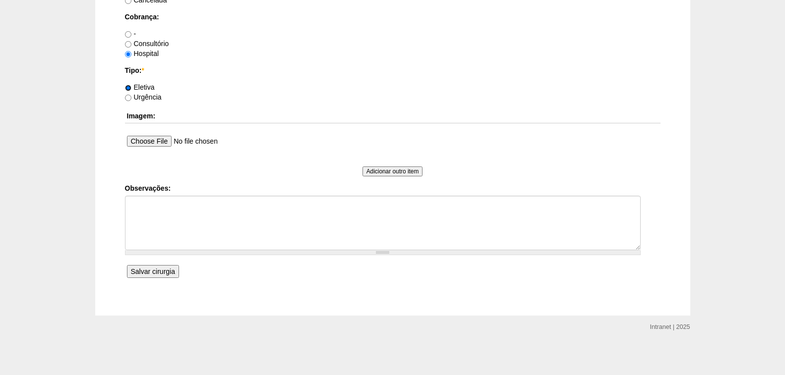 This screenshot has width=785, height=375. What do you see at coordinates (128, 98) in the screenshot?
I see `input: Urgência` at bounding box center [128, 98].